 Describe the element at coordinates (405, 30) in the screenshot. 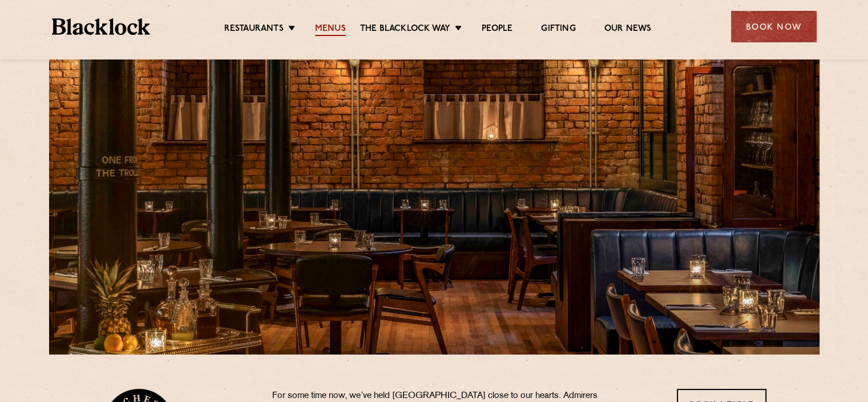

I see `a: The Blacklock Way` at that location.